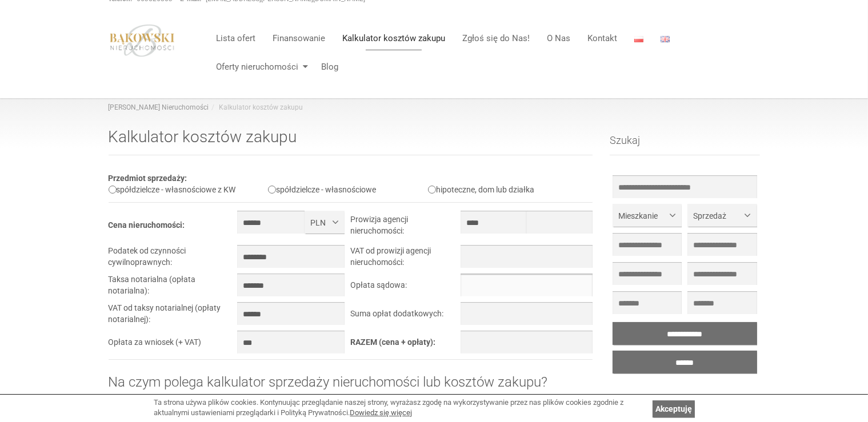 This screenshot has height=422, width=868. What do you see at coordinates (685, 145) in the screenshot?
I see `h3: Szukaj` at bounding box center [685, 145].